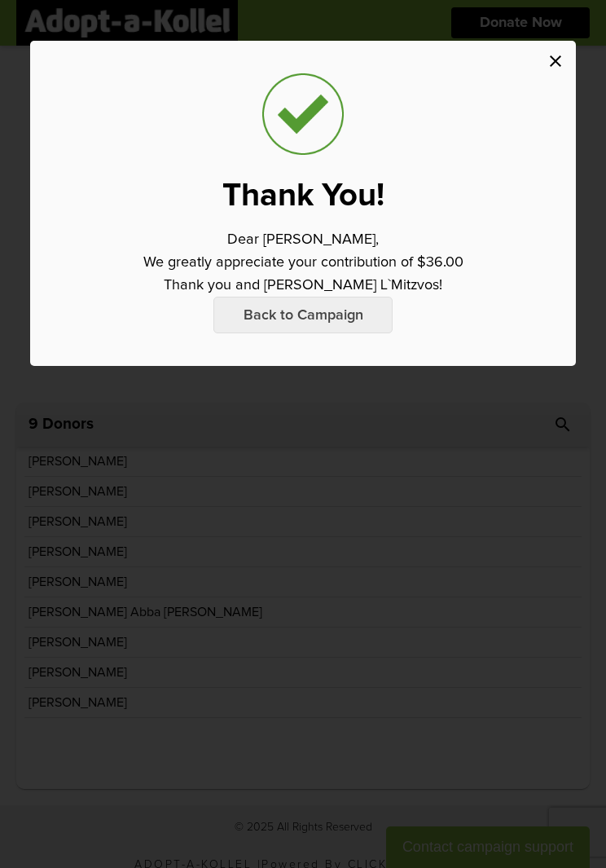 This screenshot has height=868, width=606. Describe the element at coordinates (303, 114) in the screenshot. I see `img: check_trans_bg.png` at that location.